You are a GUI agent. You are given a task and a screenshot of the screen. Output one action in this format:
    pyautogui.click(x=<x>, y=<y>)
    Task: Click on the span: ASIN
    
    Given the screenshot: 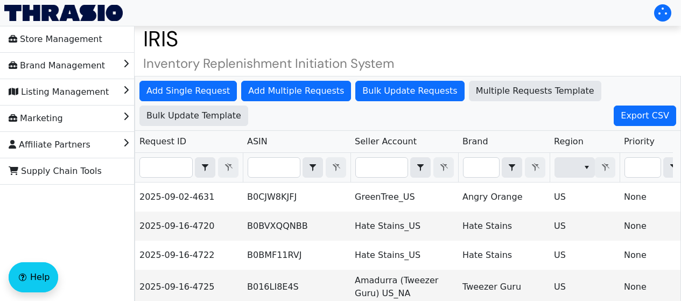 What is the action you would take?
    pyautogui.click(x=258, y=142)
    